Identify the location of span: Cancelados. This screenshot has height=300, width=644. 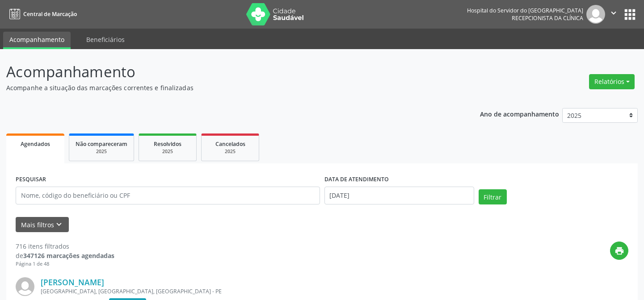
(230, 144).